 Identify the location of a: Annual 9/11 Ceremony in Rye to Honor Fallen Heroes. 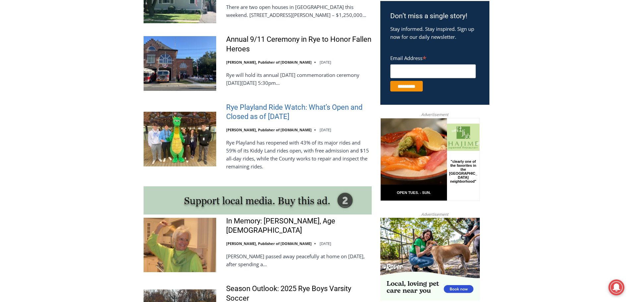
(299, 44).